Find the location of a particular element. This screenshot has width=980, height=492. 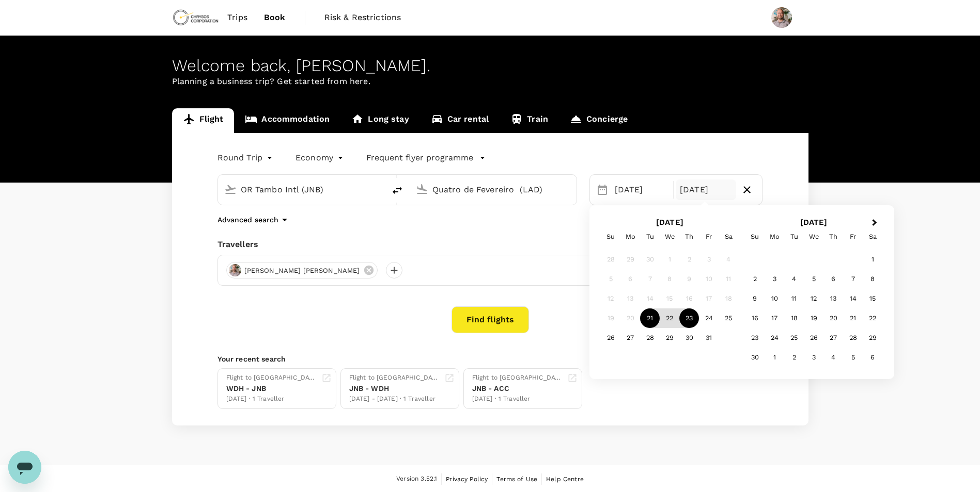

div: Not available Tuesday, October 7th, 2025 is located at coordinates (650, 279).